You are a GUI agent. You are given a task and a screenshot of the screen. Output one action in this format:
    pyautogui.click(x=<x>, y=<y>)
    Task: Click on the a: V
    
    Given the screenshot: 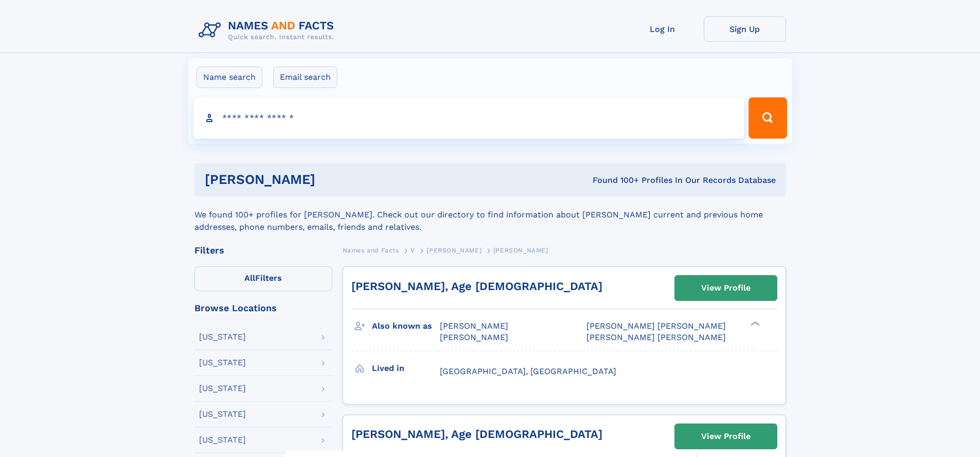 What is the action you would take?
    pyautogui.click(x=413, y=250)
    